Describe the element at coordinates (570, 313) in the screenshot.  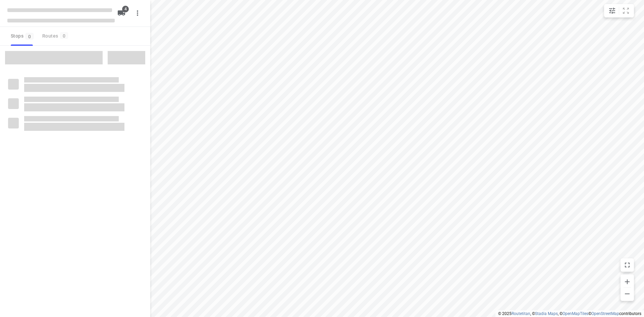
I see `li: © 2025 , © , © © contributors` at that location.